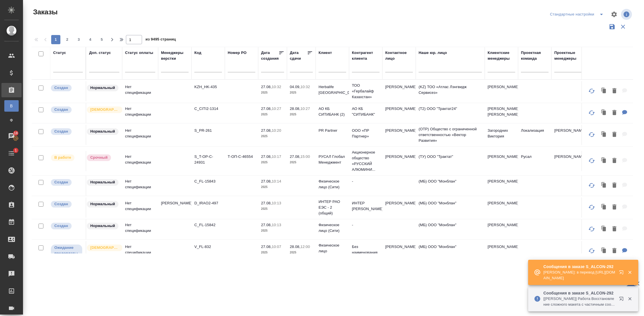  I want to click on p: 10:20, so click(276, 131).